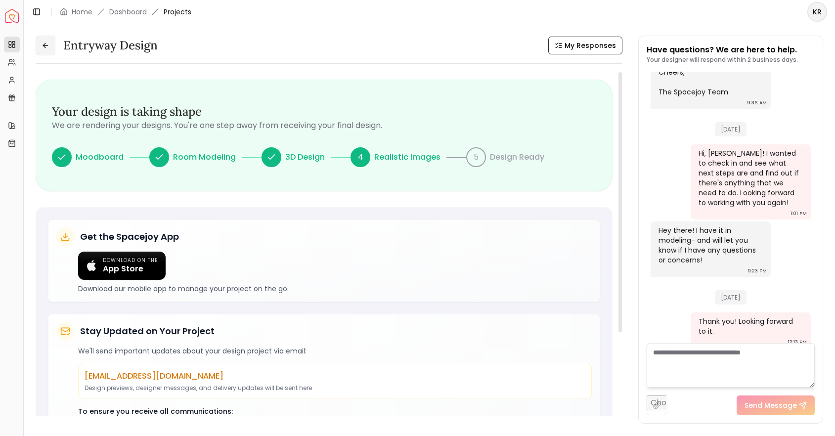 The image size is (835, 436). Describe the element at coordinates (722, 60) in the screenshot. I see `p: Your designer will respond within 2 business days.` at that location.